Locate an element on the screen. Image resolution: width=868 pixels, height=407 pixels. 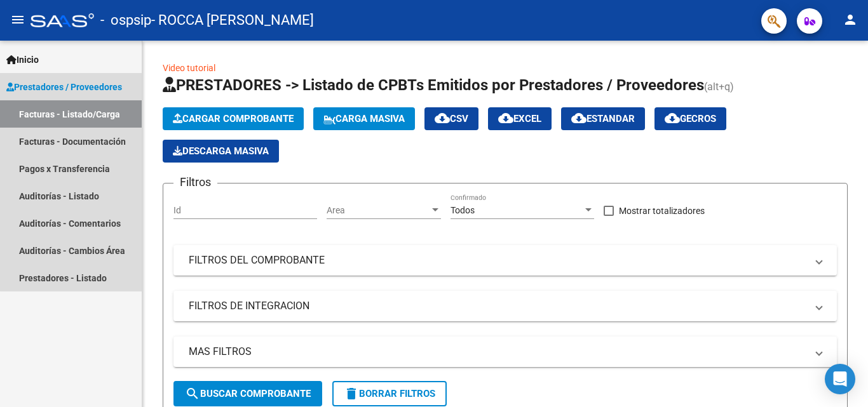
mat-icon: person is located at coordinates (850, 19).